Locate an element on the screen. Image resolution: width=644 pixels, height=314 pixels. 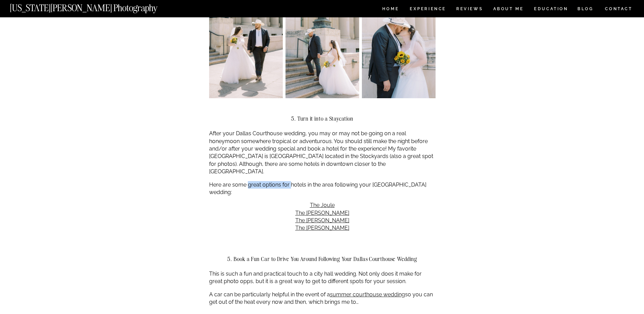
h2: 5. Book a Fun Car to Drive You Around Following Your Dallas Courthouse Wedding is located at coordinates (322, 259).